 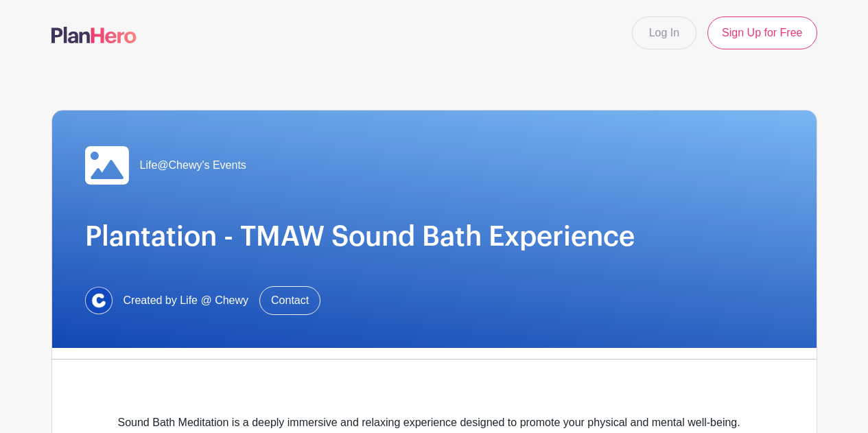 I want to click on img: 1629734264472.jfif, so click(x=99, y=301).